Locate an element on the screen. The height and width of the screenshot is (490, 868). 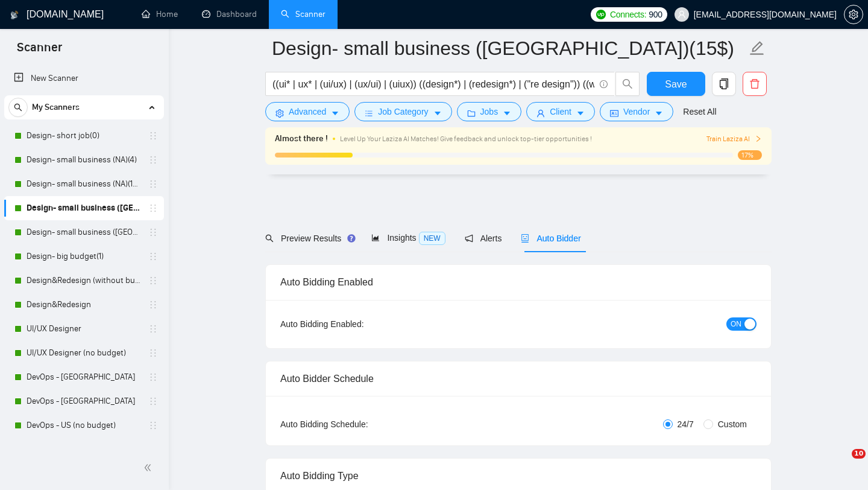
span: Vendor is located at coordinates (636, 112).